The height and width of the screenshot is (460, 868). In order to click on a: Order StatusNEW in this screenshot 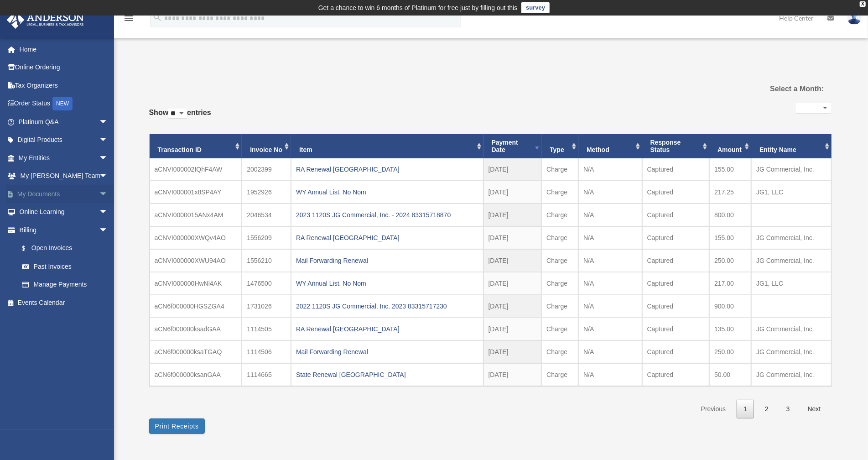, I will do `click(64, 104)`.